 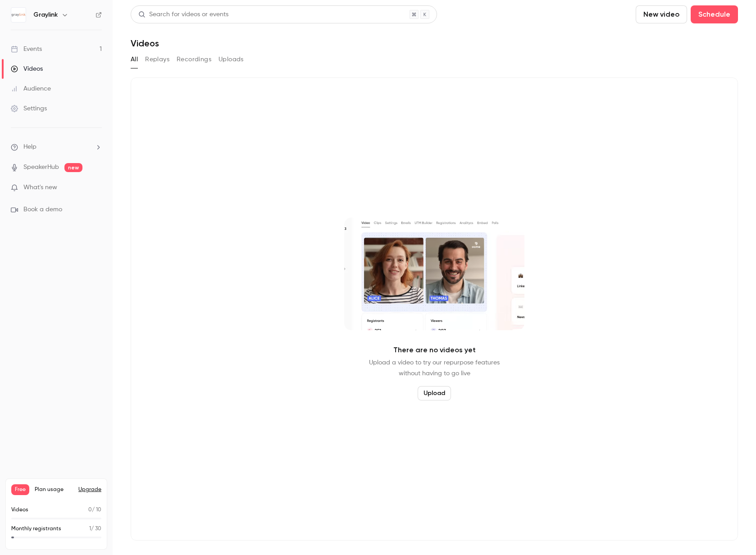 What do you see at coordinates (30, 89) in the screenshot?
I see `div: Audience` at bounding box center [30, 89].